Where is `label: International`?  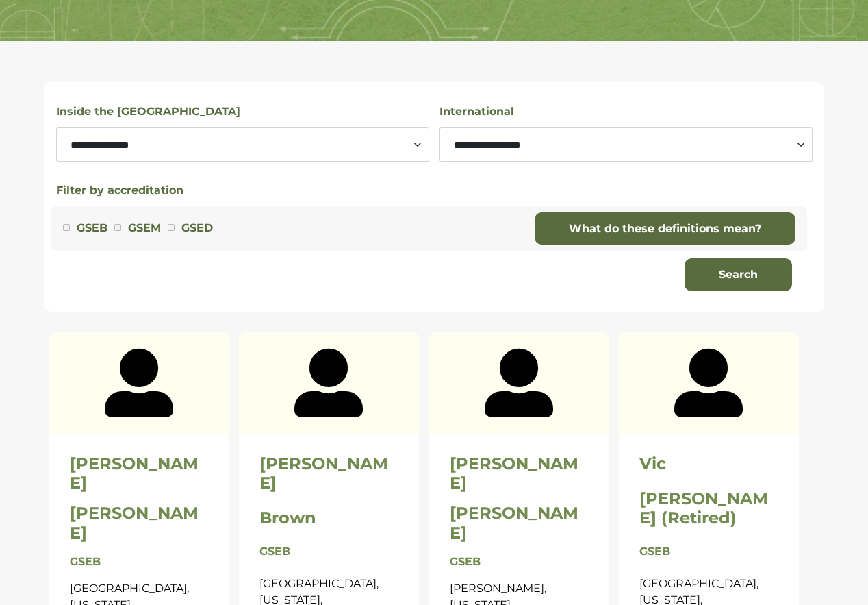 label: International is located at coordinates (477, 111).